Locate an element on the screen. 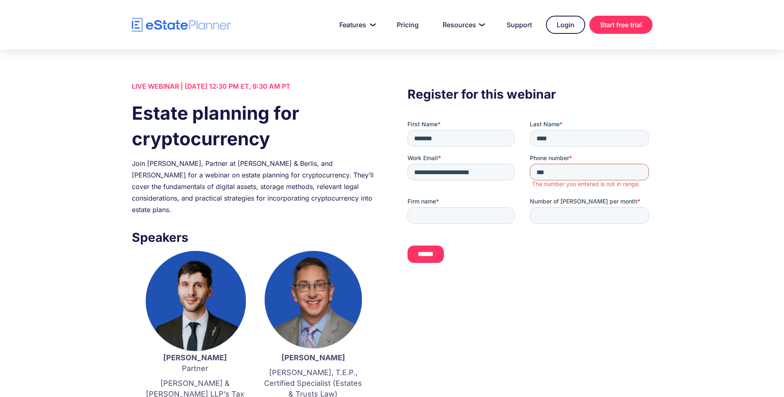 Image resolution: width=784 pixels, height=397 pixels. a: Features is located at coordinates (356, 25).